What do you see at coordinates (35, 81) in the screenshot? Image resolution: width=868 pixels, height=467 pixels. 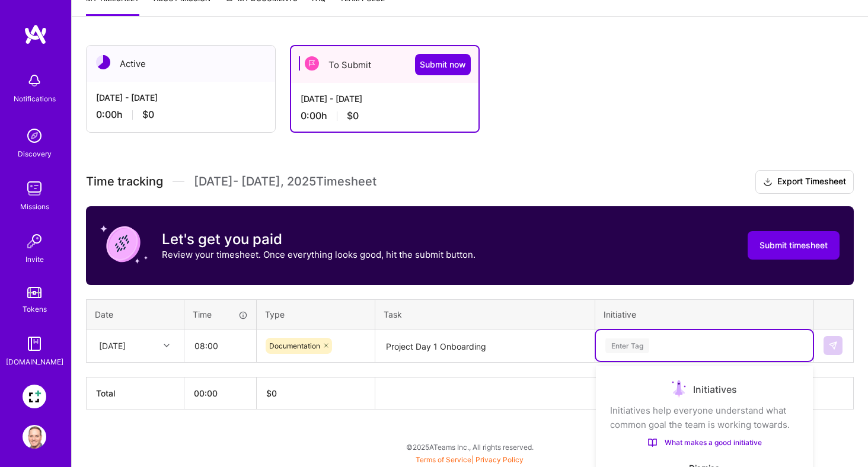 I see `img: bell` at bounding box center [35, 81].